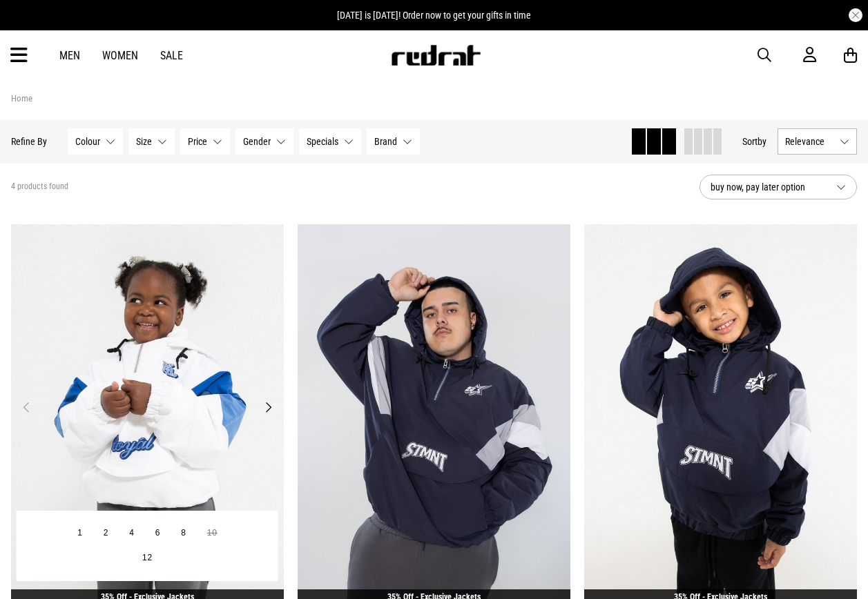 This screenshot has height=599, width=868. Describe the element at coordinates (120, 55) in the screenshot. I see `a: Women` at that location.